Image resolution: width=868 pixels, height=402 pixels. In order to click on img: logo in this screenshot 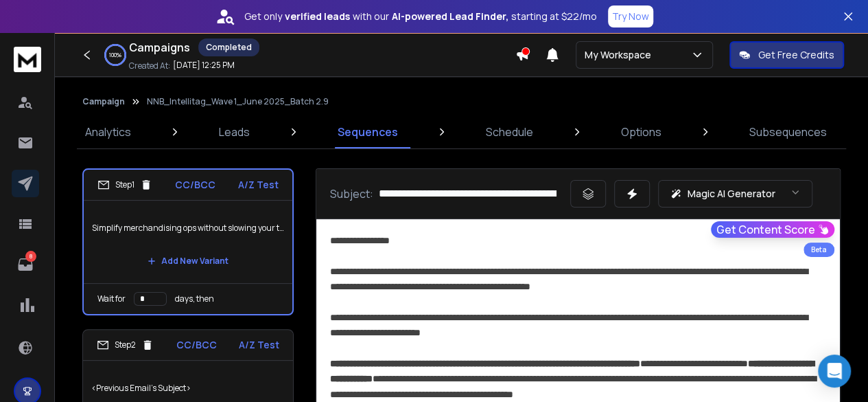, I will do `click(27, 59)`.